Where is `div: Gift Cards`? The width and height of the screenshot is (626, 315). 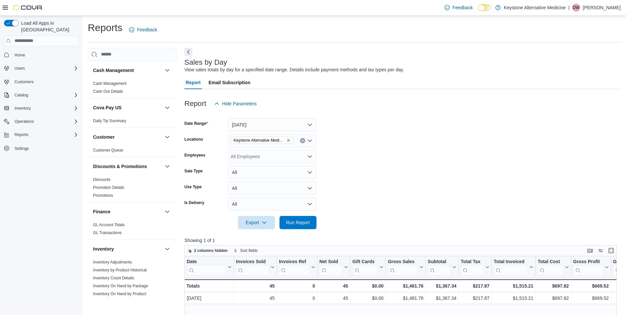
div: Gift Cards is located at coordinates (365, 262).